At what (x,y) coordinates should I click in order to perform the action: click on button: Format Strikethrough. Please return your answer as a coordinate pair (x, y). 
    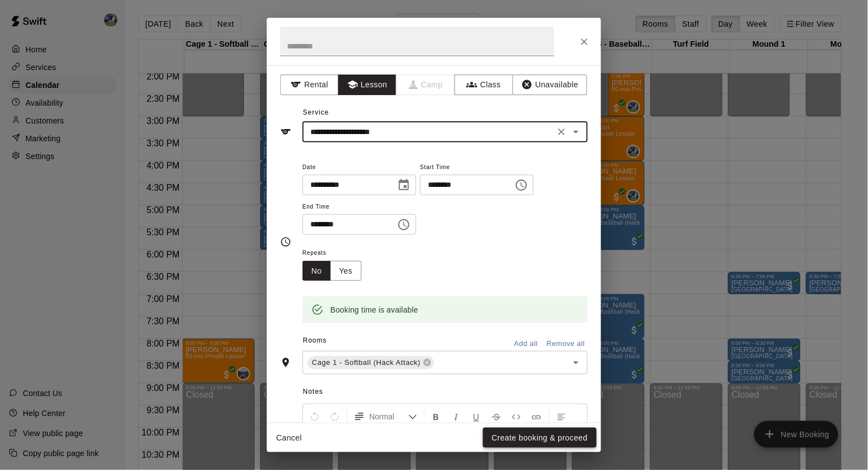
    Looking at the image, I should click on (497, 417).